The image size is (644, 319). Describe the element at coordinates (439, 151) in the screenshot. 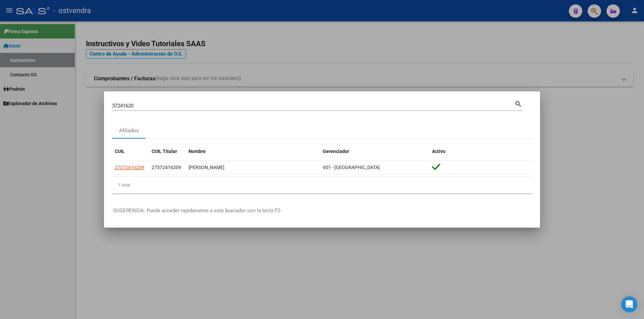

I see `span: Activo` at that location.